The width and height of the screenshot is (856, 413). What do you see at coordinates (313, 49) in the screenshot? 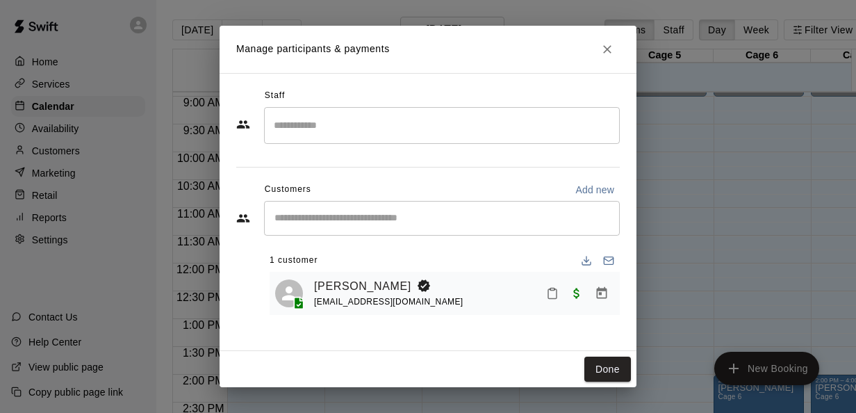
I see `p: Manage participants & payments` at bounding box center [313, 49].